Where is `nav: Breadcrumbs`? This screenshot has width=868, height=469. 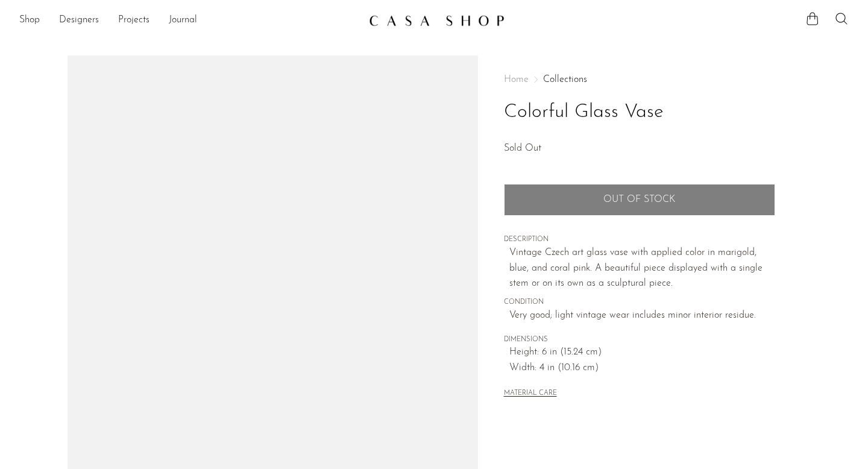
nav: Breadcrumbs is located at coordinates (640, 80).